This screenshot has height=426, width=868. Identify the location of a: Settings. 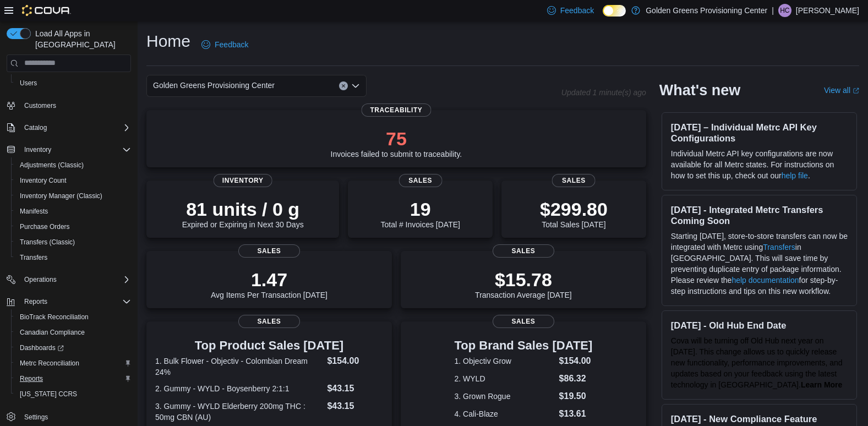
(36, 417).